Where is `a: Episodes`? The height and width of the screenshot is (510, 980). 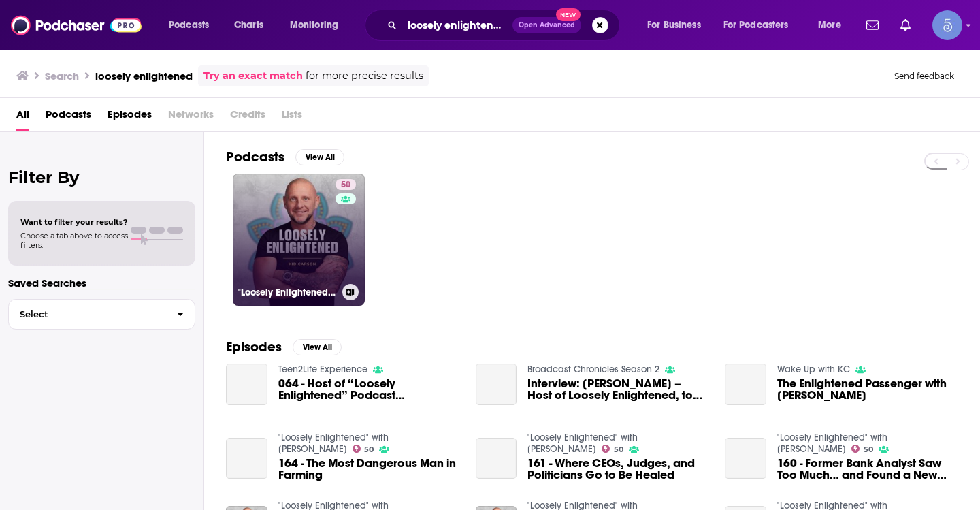 a: Episodes is located at coordinates (129, 117).